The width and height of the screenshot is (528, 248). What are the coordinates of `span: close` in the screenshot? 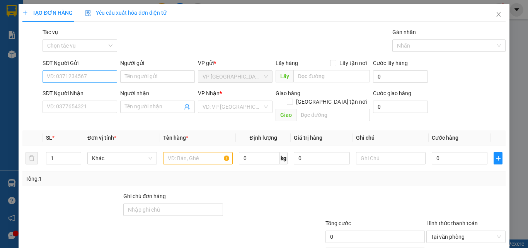 It's located at (498, 14).